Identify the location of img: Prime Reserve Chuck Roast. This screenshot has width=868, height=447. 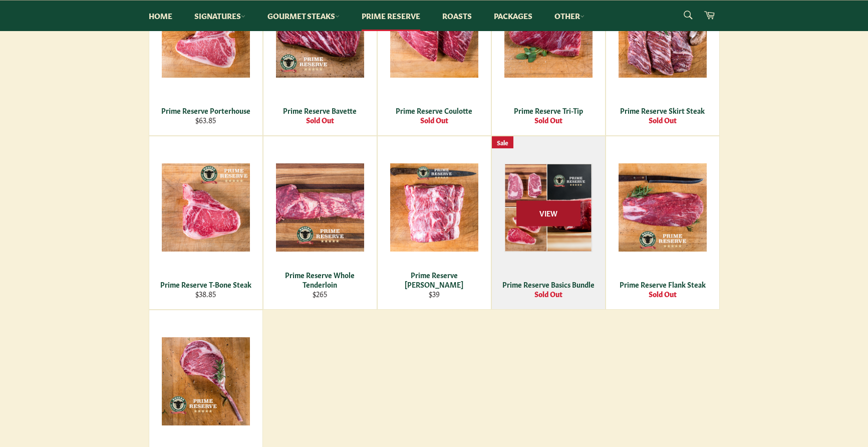
(435, 207).